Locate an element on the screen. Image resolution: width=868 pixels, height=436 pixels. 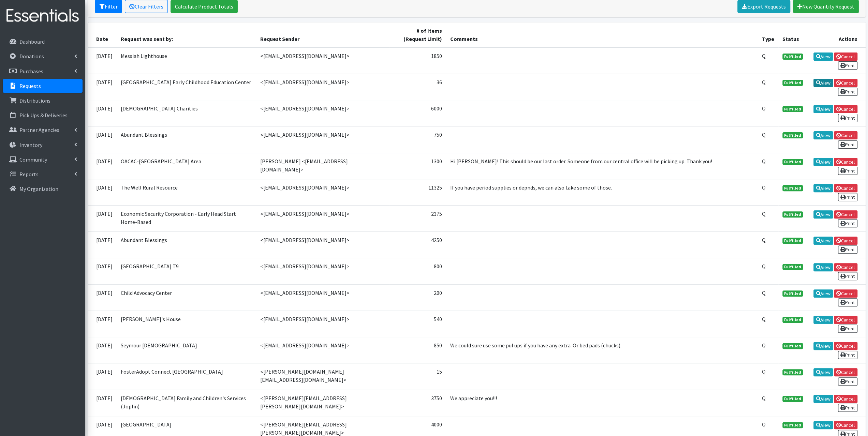
td: 36 is located at coordinates (417, 86).